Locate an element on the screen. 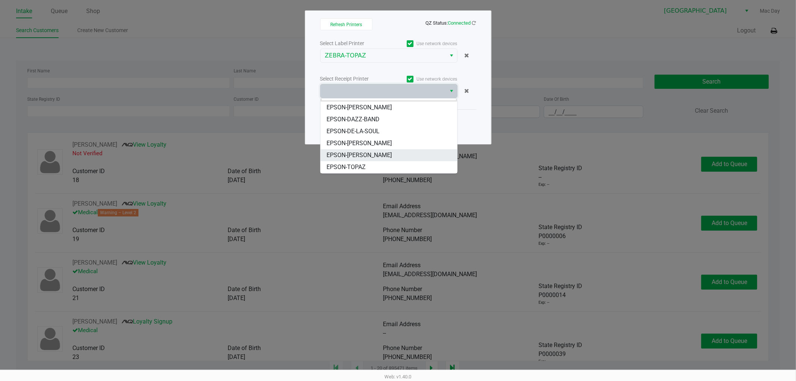  span: Web: v1.40.0 is located at coordinates (398, 376).